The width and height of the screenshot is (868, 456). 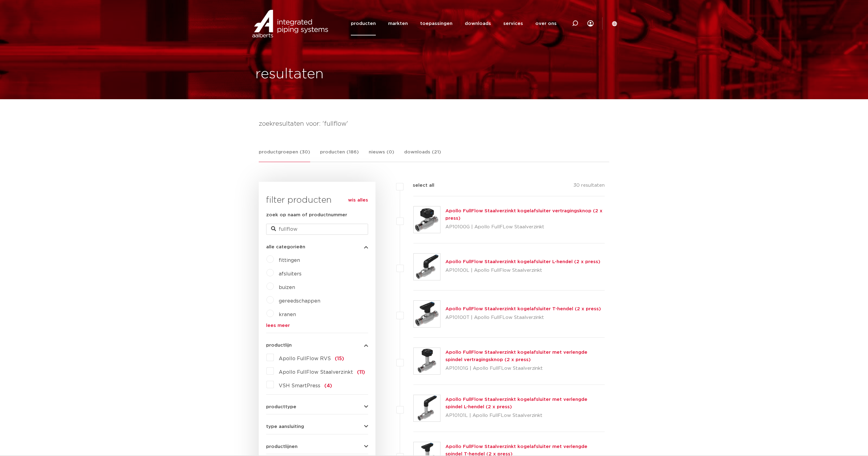 I want to click on a: producten (186), so click(x=339, y=155).